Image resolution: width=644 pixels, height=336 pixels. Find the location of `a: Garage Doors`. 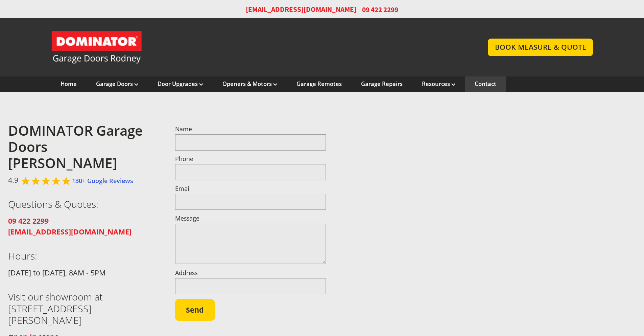

a: Garage Doors is located at coordinates (117, 84).